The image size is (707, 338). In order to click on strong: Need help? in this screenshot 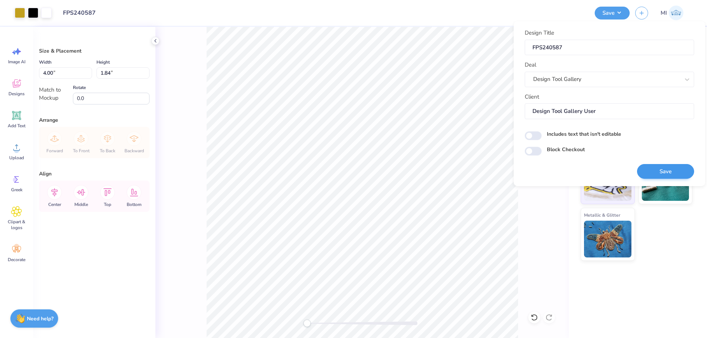, I will do `click(40, 319)`.